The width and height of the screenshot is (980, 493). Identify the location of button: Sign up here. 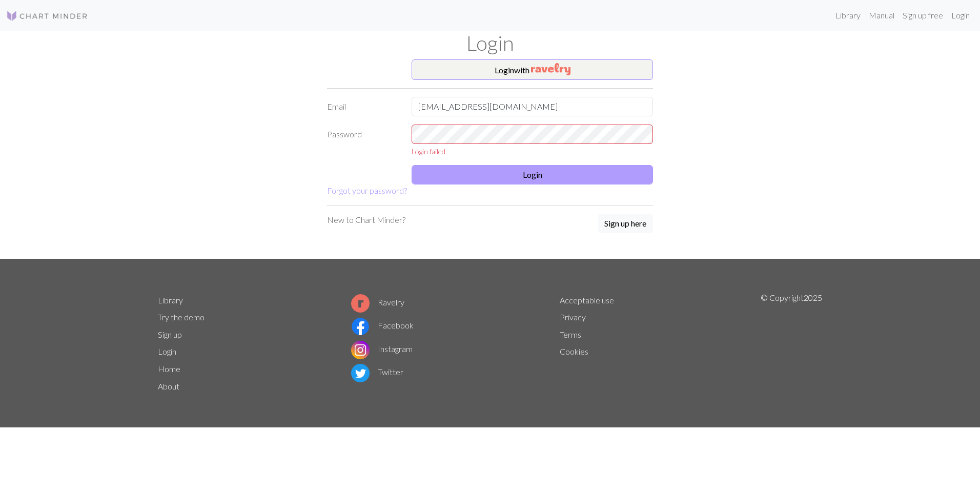
(625, 224).